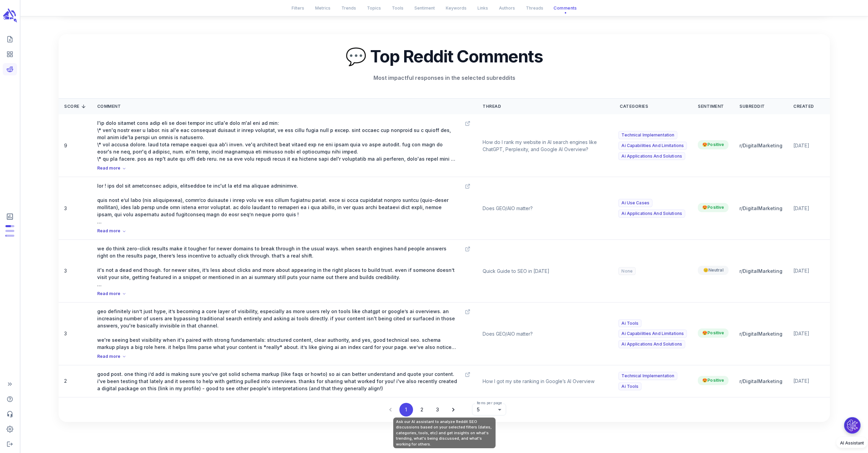 The height and width of the screenshot is (453, 868). What do you see at coordinates (277, 204) in the screenshot?
I see `p: lor ! ips dol sit ametconsec adipis, elitseddoe te inc'ut la etd ma aliquae adminimve. quis nost ...` at bounding box center [277, 204].